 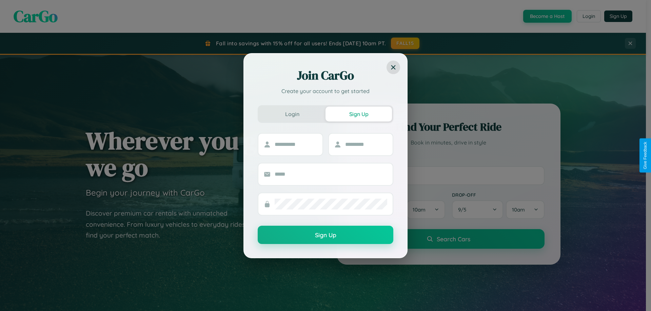 What do you see at coordinates (325, 91) in the screenshot?
I see `p: Create your account to get started` at bounding box center [325, 91].